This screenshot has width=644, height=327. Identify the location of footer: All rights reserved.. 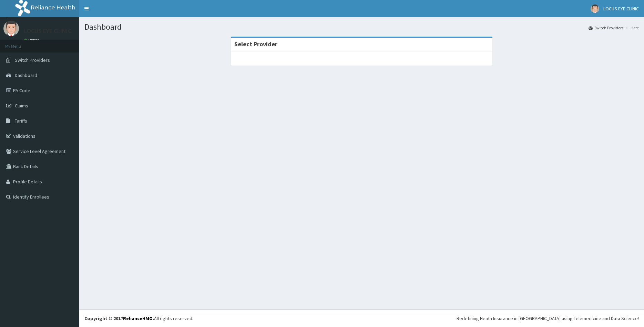
(362, 318).